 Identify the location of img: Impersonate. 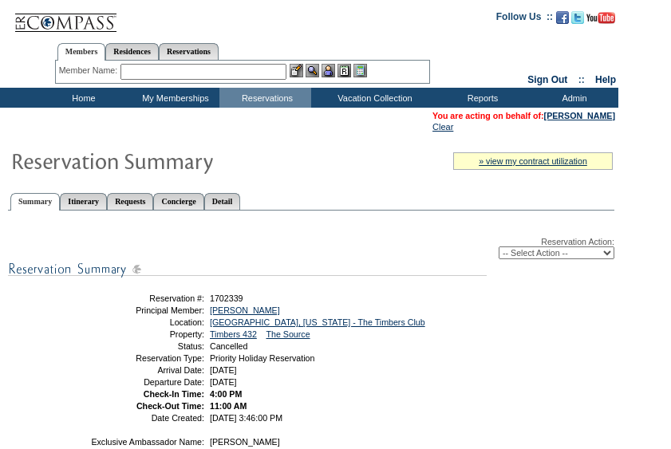
(328, 70).